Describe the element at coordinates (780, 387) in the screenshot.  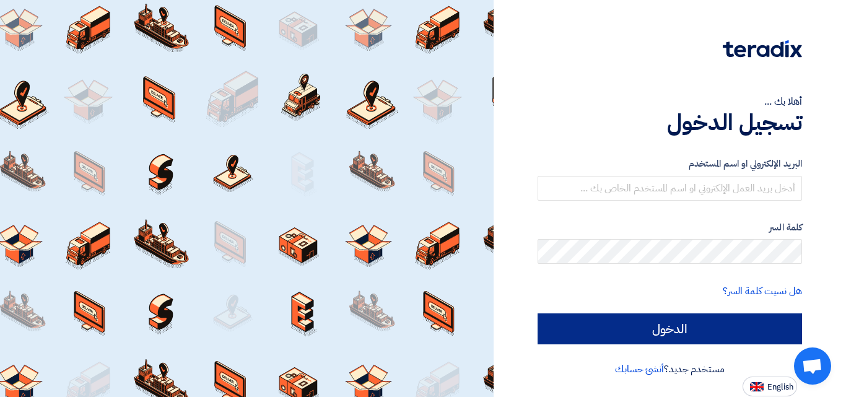
I see `span: English` at that location.